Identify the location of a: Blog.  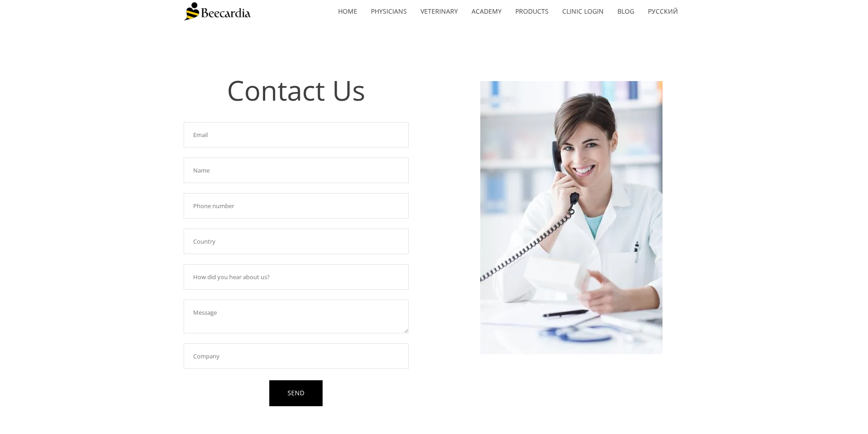
(625, 11).